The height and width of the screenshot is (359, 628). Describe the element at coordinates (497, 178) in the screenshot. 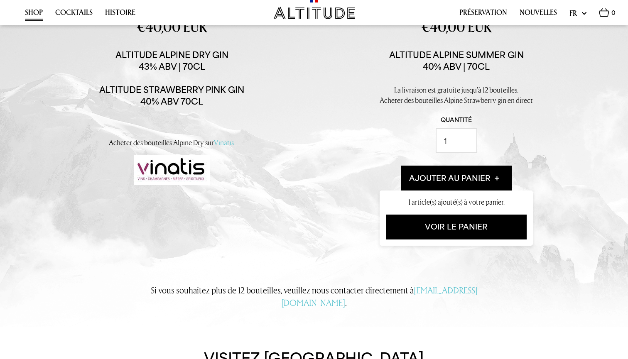

I see `img: icon-plus.svg` at that location.